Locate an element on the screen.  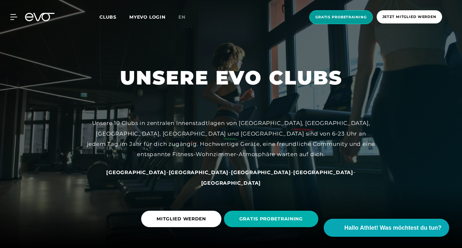
a: MITGLIED WERDEN is located at coordinates (183, 218).